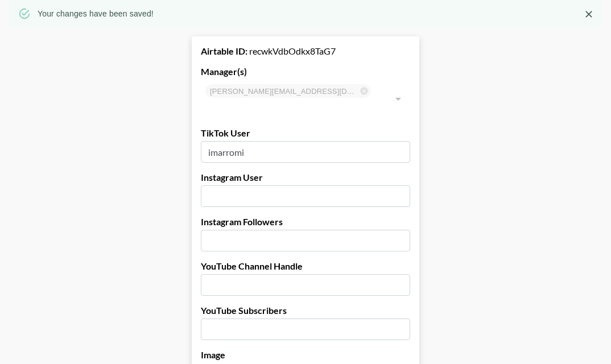  What do you see at coordinates (306, 71) in the screenshot?
I see `label: Manager(s)` at bounding box center [306, 71].